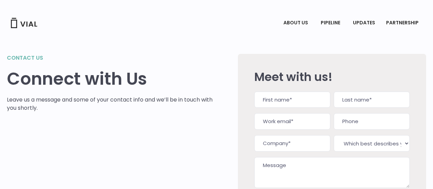  What do you see at coordinates (403, 23) in the screenshot?
I see `a: PARTNERSHIPMenu Toggle` at bounding box center [403, 23].